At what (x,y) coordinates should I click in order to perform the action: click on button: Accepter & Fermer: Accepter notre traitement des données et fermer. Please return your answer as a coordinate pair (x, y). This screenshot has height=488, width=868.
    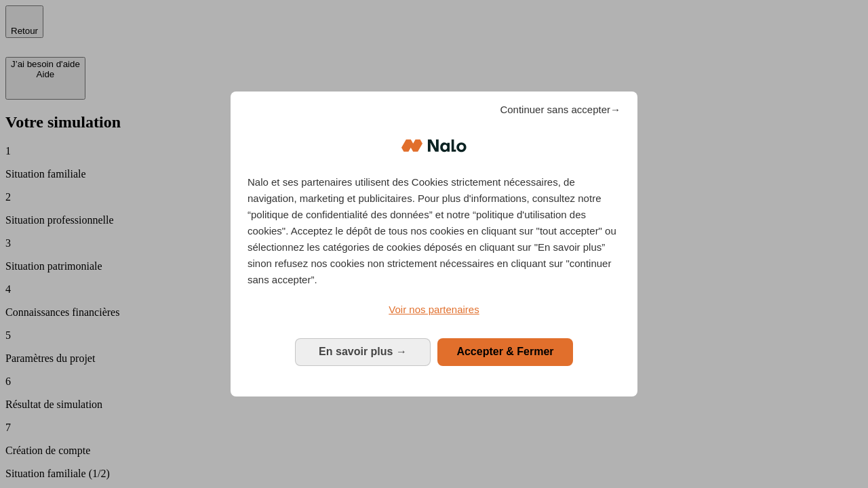
    Looking at the image, I should click on (505, 351).